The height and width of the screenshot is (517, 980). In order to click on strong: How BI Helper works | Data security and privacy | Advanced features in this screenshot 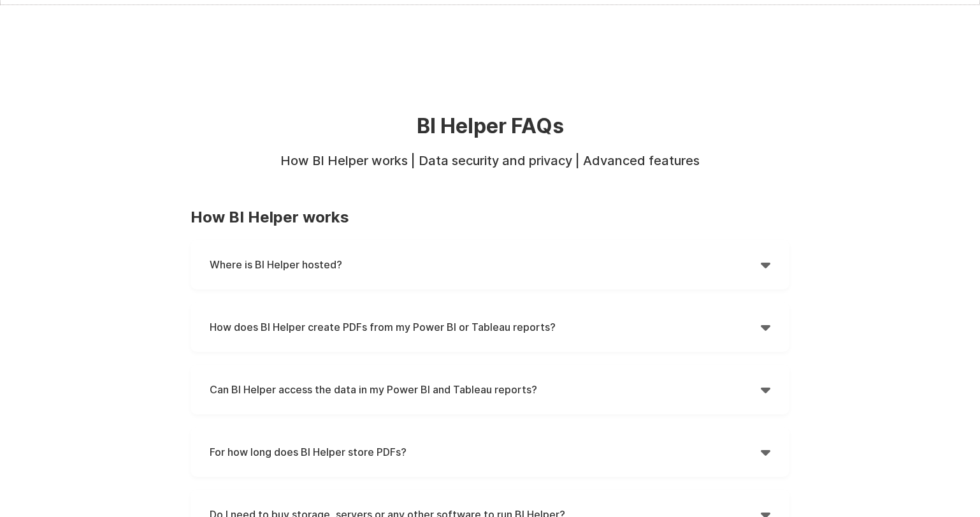, I will do `click(490, 160)`.